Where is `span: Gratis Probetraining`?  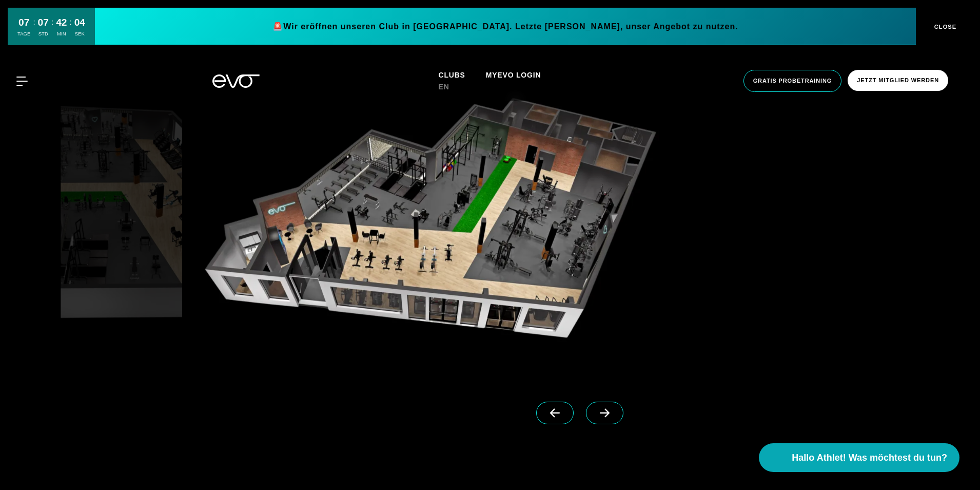
span: Gratis Probetraining is located at coordinates (793, 81).